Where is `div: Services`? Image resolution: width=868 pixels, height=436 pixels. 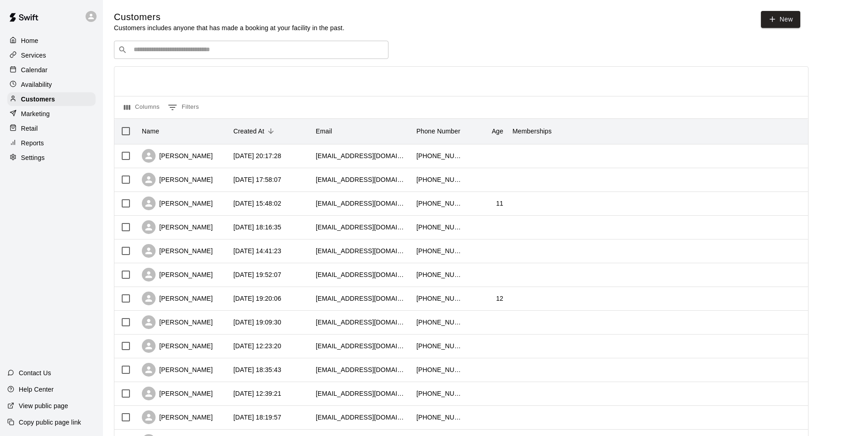 div: Services is located at coordinates (52, 55).